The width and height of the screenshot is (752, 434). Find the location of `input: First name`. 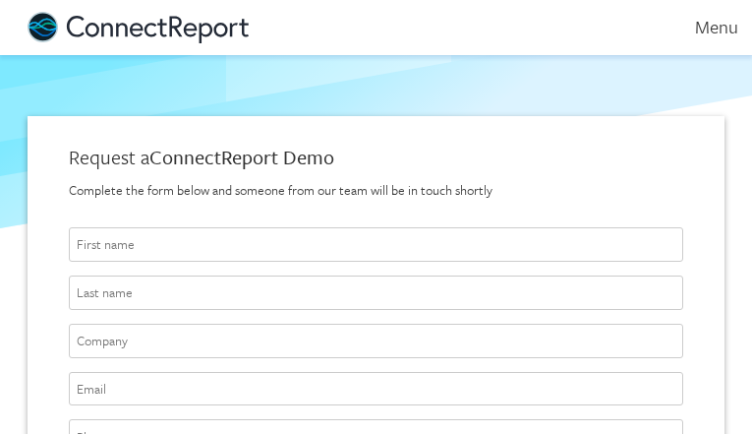

input: First name is located at coordinates (376, 244).